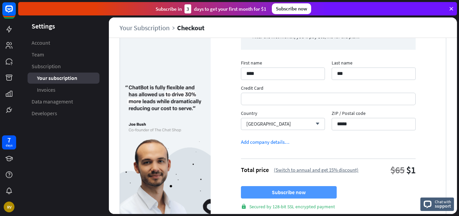 The height and width of the screenshot is (216, 459). What do you see at coordinates (398, 170) in the screenshot?
I see `div: $65` at bounding box center [398, 170].